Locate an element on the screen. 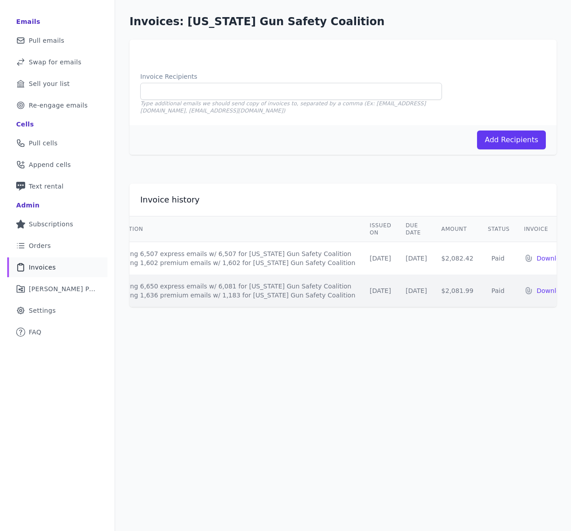  a: Pull cells is located at coordinates (57, 143).